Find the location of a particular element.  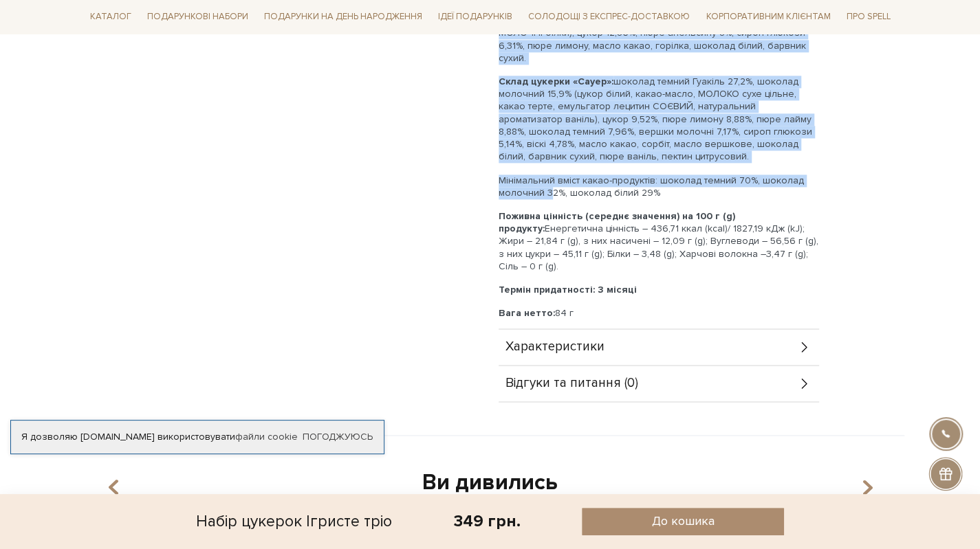

span: Характеристики is located at coordinates (555, 347).